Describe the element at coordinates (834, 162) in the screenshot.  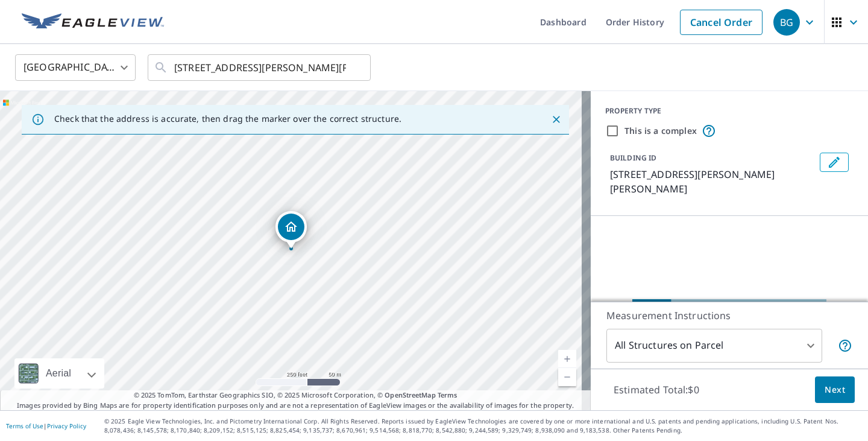
I see `button: Edit building 1` at that location.